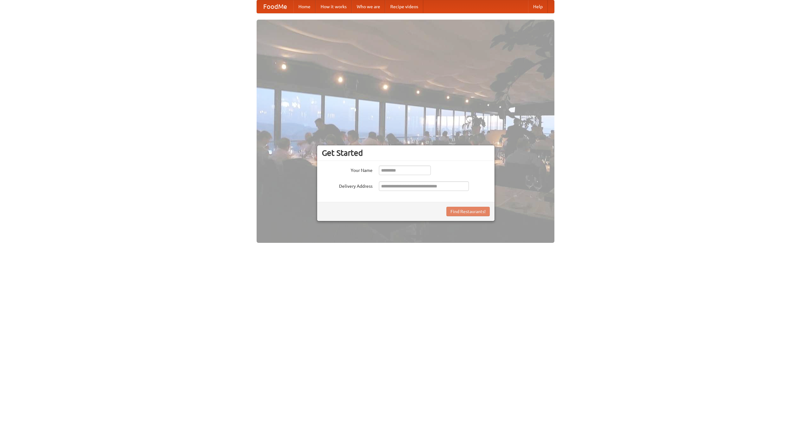  I want to click on label: Your Name, so click(347, 169).